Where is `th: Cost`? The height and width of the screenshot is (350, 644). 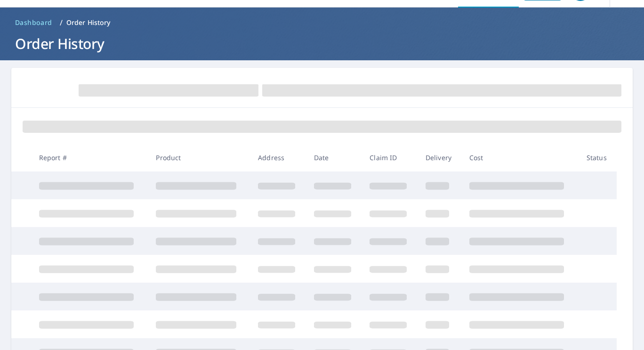
th: Cost is located at coordinates (520, 157).